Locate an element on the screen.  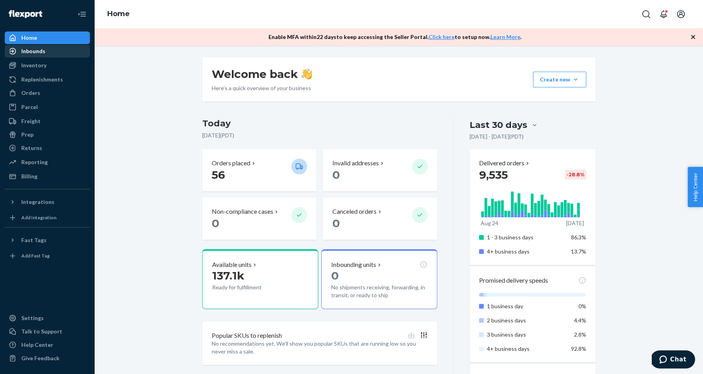
a: Parcel is located at coordinates (47, 107).